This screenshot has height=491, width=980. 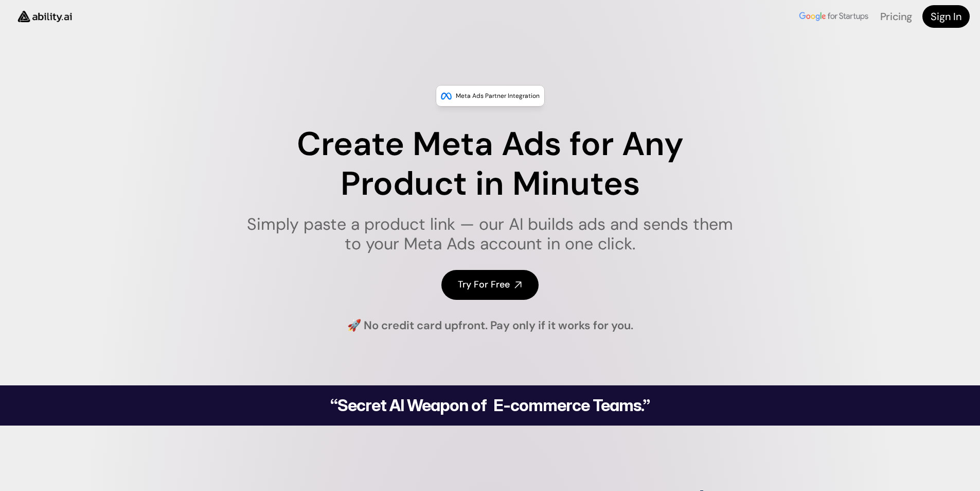 I want to click on p: Meta Ads Partner Integration, so click(x=498, y=96).